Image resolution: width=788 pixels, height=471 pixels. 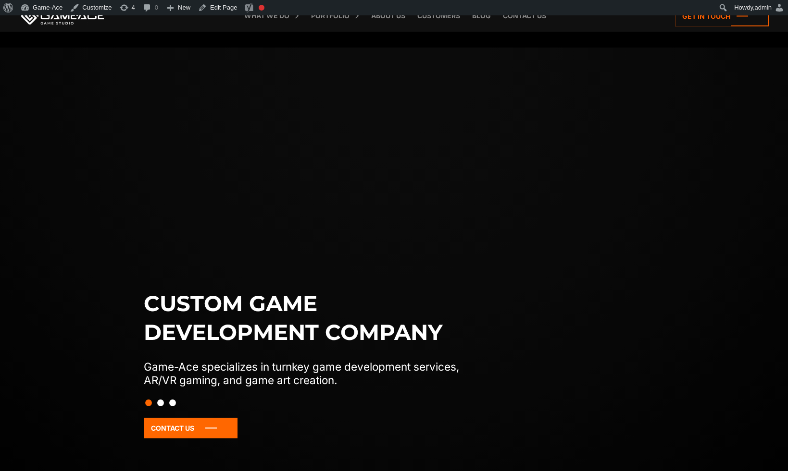 I want to click on p: Game-Ace specializes in turnkey game development services, AR/VR gaming, and game art creation., so click(x=311, y=374).